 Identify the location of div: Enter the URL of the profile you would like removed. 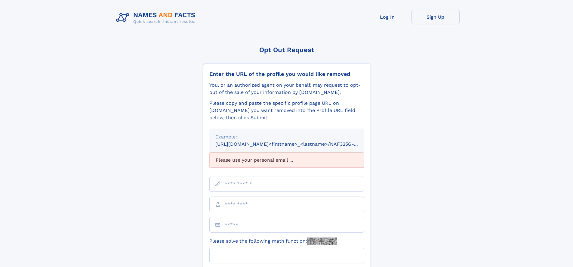
(287, 74).